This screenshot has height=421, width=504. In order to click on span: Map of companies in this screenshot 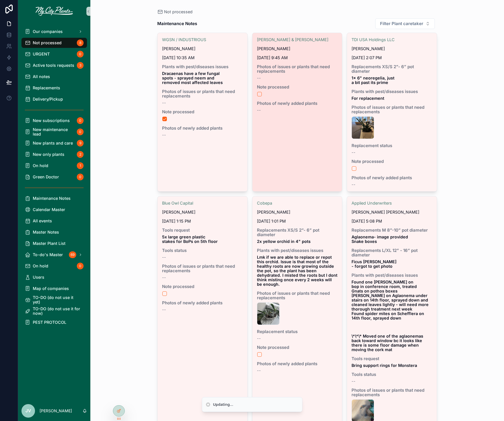, I will do `click(51, 289)`.